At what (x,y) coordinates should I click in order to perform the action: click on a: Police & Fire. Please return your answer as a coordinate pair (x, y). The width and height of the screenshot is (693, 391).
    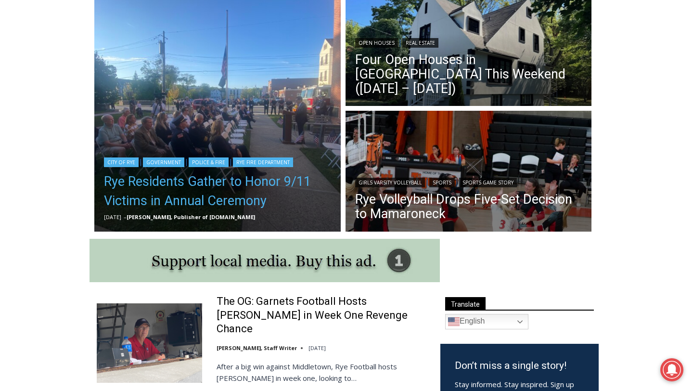
    Looking at the image, I should click on (208, 162).